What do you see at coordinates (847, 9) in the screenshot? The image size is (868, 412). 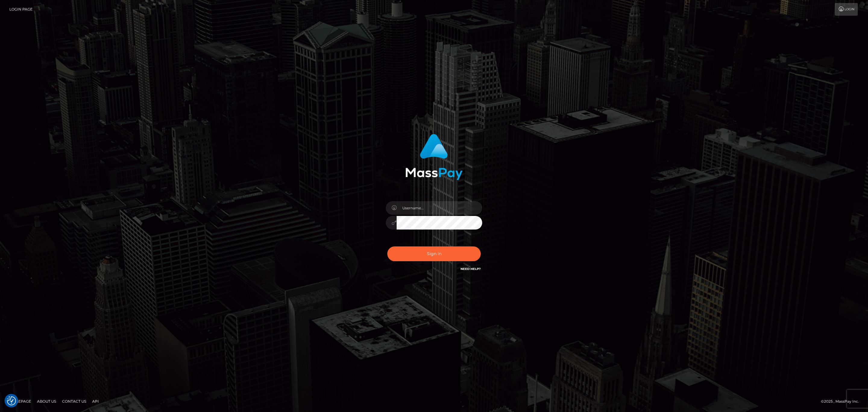 I see `a: Login` at bounding box center [847, 9].